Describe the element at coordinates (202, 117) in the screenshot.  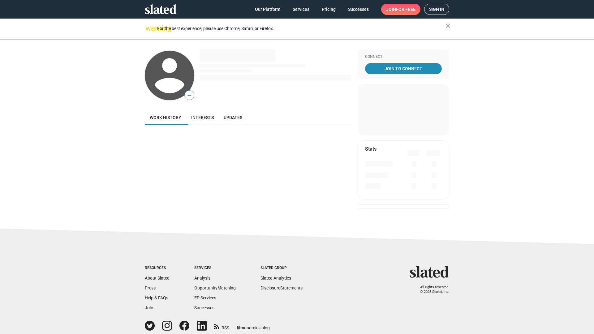
I see `span: Interests` at that location.